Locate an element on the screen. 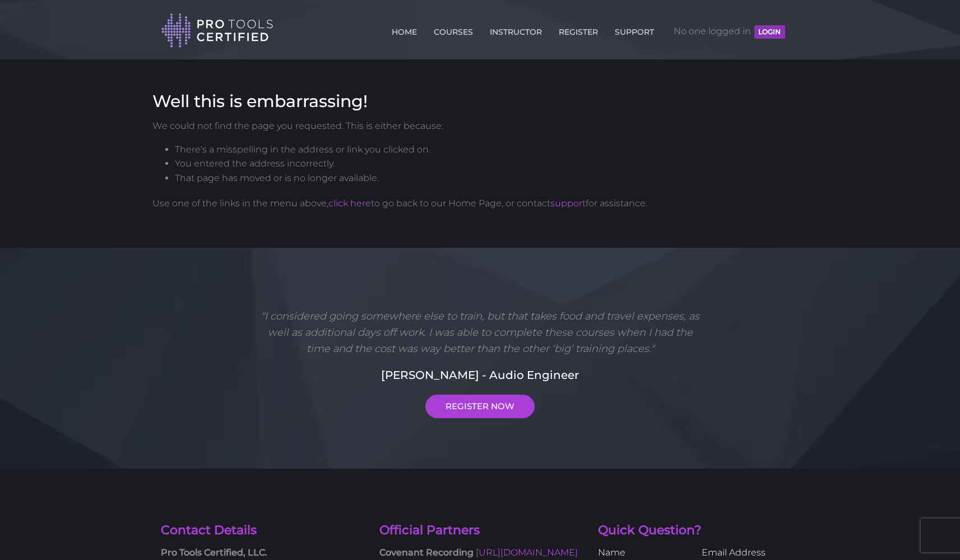 This screenshot has height=560, width=960. strong: Pro Tools Certified, LLC. is located at coordinates (214, 552).